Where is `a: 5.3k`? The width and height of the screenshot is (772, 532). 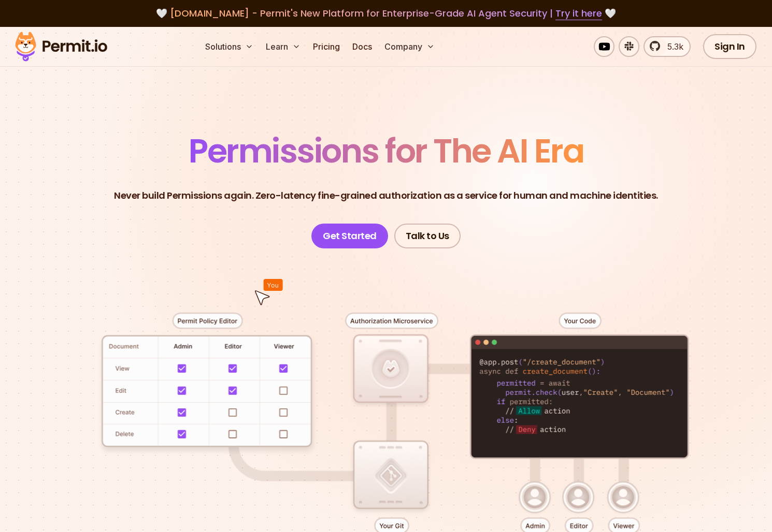 a: 5.3k is located at coordinates (666, 47).